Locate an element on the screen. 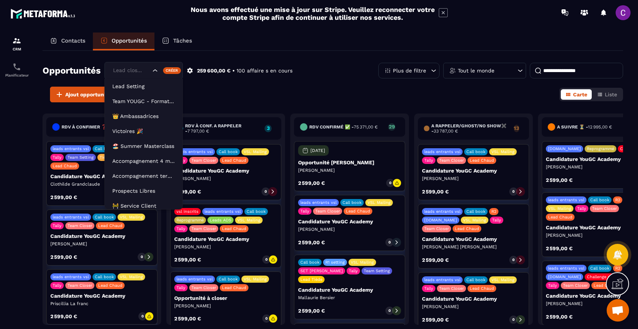 This screenshot has width=638, height=329. span: 7 797,00 € is located at coordinates (198, 131).